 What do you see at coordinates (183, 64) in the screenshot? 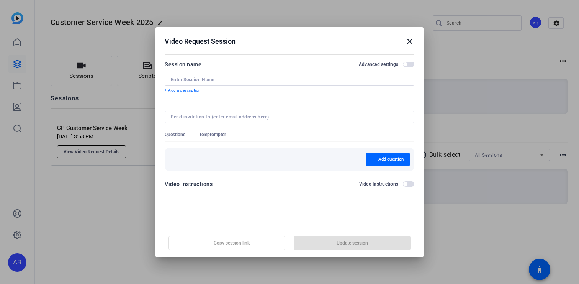
I see `div: Session name` at bounding box center [183, 64].